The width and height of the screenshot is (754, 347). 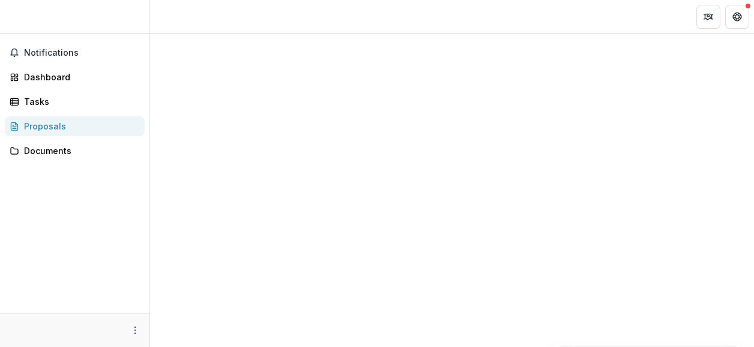 What do you see at coordinates (74, 53) in the screenshot?
I see `button: Notifications` at bounding box center [74, 53].